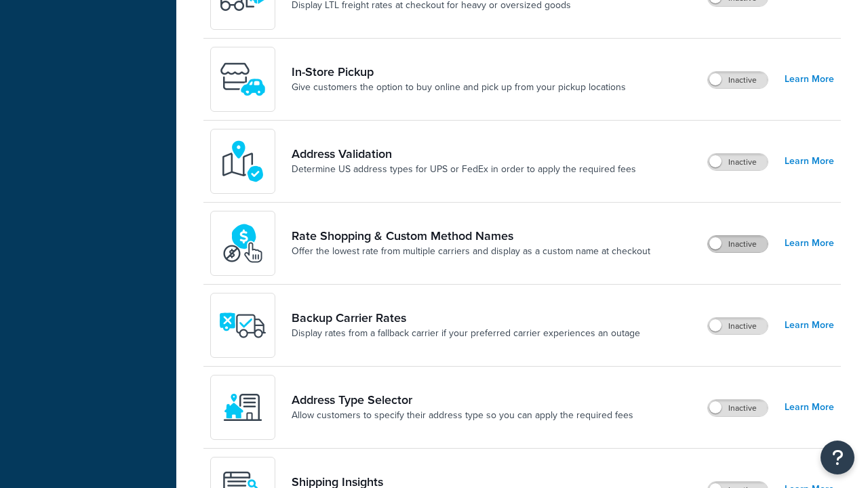 Image resolution: width=868 pixels, height=488 pixels. What do you see at coordinates (459, 87) in the screenshot?
I see `a: Give customers the option to buy online and pick up from your pickup locations` at bounding box center [459, 87].